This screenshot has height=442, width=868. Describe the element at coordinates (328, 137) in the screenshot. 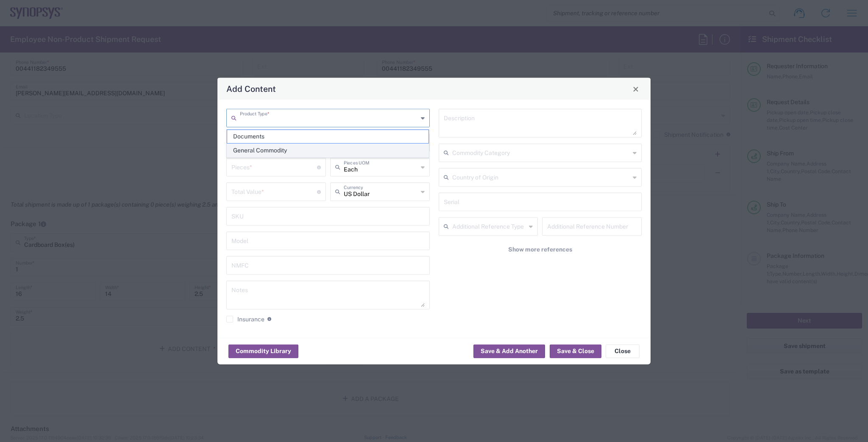

I see `span: Documents` at that location.